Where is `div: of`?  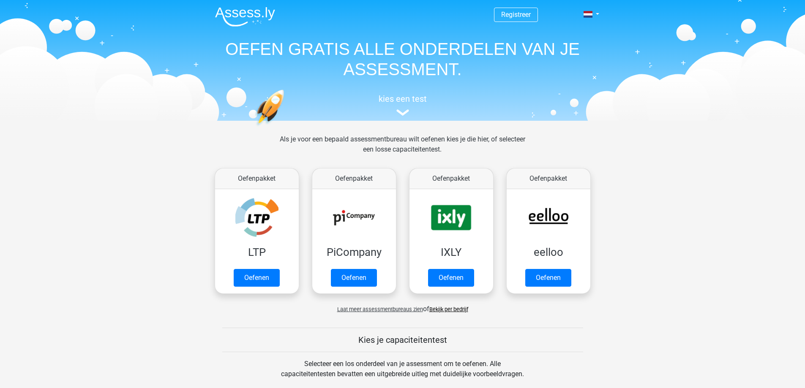 div: of is located at coordinates (403, 306).